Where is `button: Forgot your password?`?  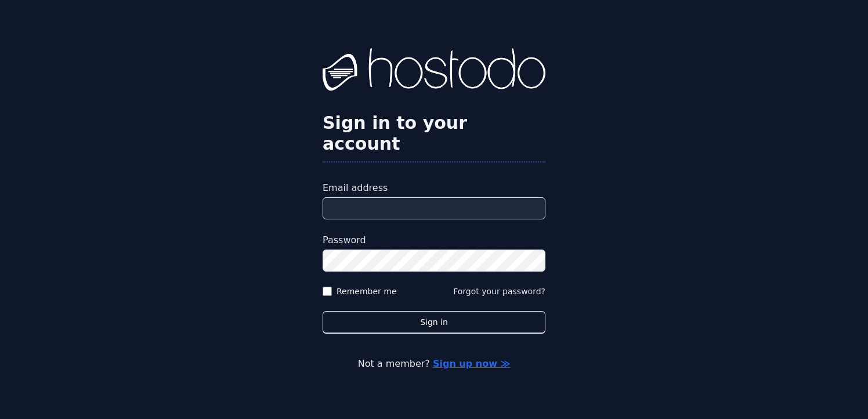
button: Forgot your password? is located at coordinates (499, 291).